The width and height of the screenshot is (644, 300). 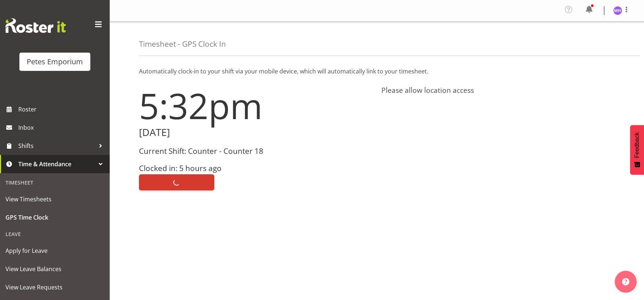 I want to click on span: Roster, so click(x=62, y=109).